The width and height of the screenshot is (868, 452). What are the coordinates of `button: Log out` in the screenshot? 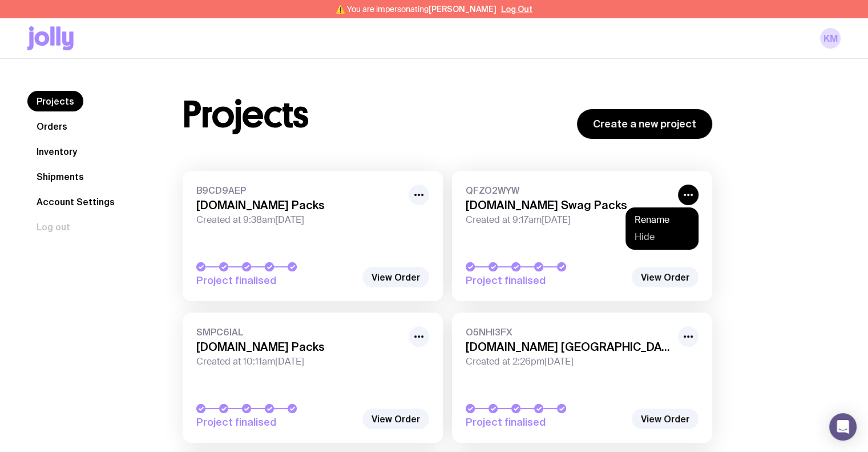 It's located at (53, 227).